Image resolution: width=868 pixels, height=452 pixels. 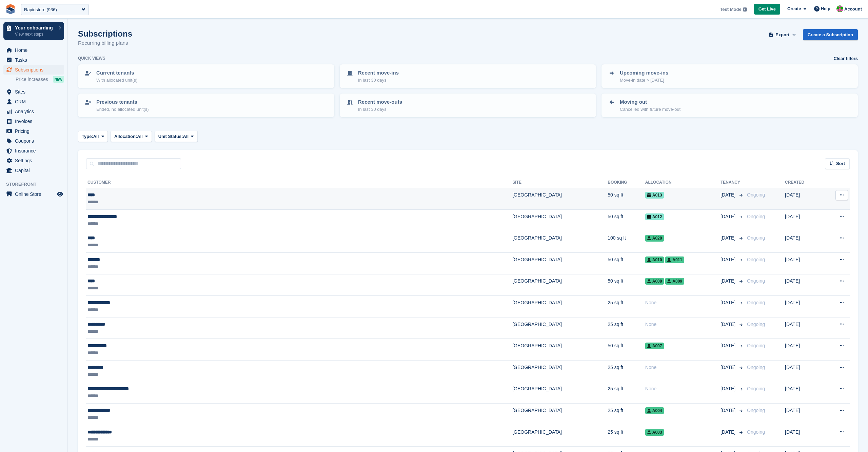 I want to click on span: Account, so click(x=853, y=9).